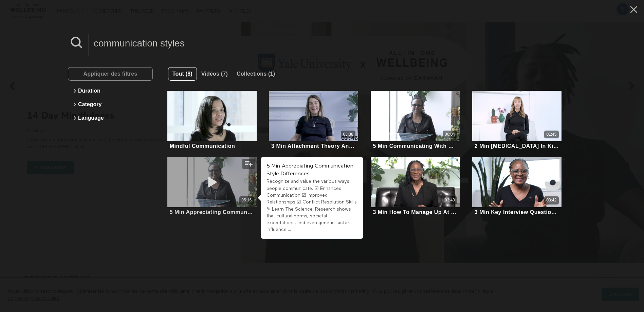 The height and width of the screenshot is (312, 644). What do you see at coordinates (248, 164) in the screenshot?
I see `button: Ajouter à ma liste` at bounding box center [248, 164].